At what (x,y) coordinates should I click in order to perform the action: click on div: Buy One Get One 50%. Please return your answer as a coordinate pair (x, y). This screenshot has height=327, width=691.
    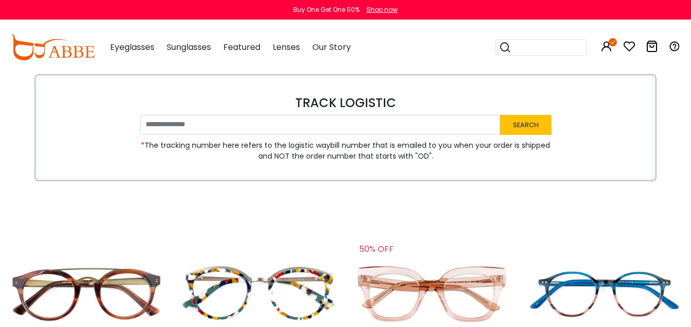
    Looking at the image, I should click on (326, 10).